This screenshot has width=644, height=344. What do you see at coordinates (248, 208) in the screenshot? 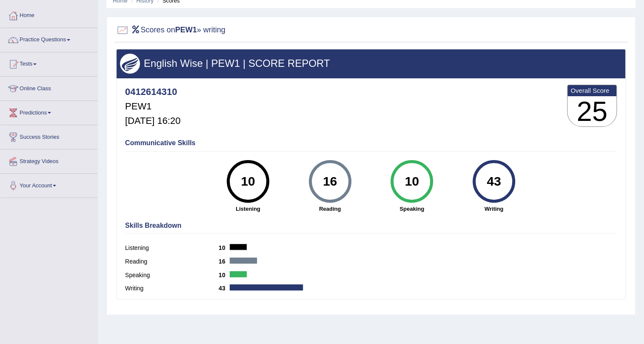
I see `strong: Listening` at bounding box center [248, 208].